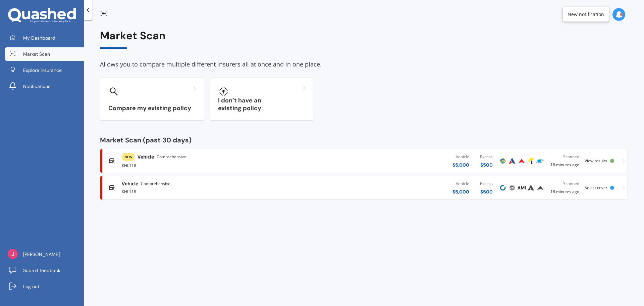 Image resolution: width=644 pixels, height=306 pixels. Describe the element at coordinates (128, 157) in the screenshot. I see `span: NEW` at that location.